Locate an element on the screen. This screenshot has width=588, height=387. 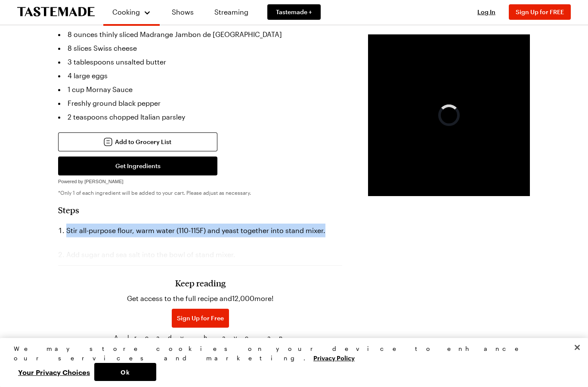
div: Privacy is located at coordinates (290, 362).